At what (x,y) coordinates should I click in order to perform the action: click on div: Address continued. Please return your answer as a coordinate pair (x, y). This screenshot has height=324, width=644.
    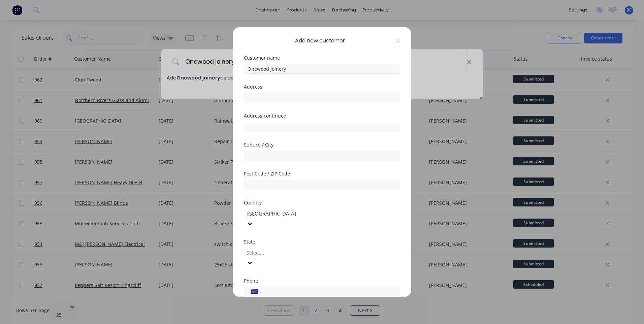
    Looking at the image, I should click on (322, 116).